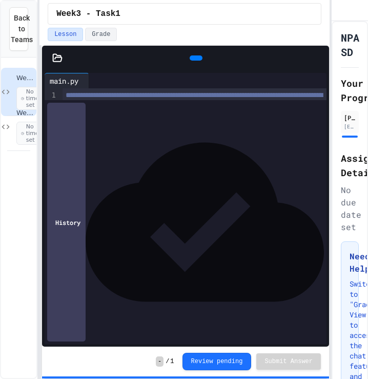 This screenshot has height=379, width=368. What do you see at coordinates (172, 361) in the screenshot?
I see `span: 1` at bounding box center [172, 361].